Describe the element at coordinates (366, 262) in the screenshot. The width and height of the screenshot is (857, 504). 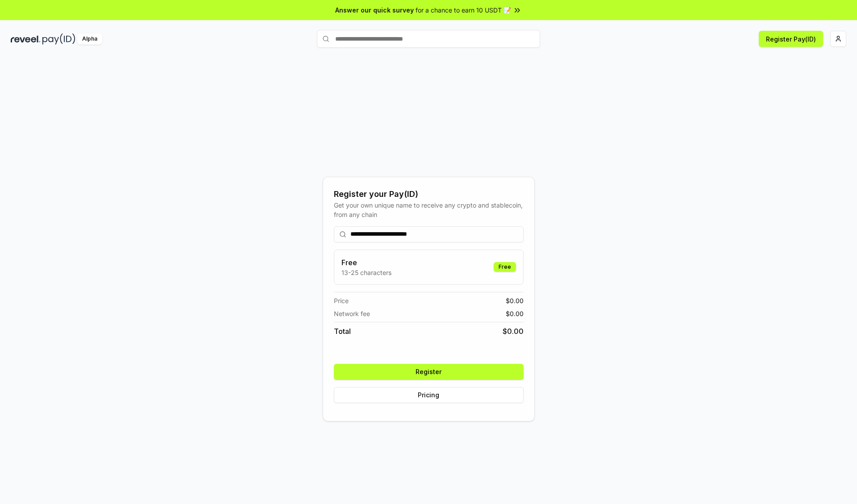
I see `h3: Free` at that location.